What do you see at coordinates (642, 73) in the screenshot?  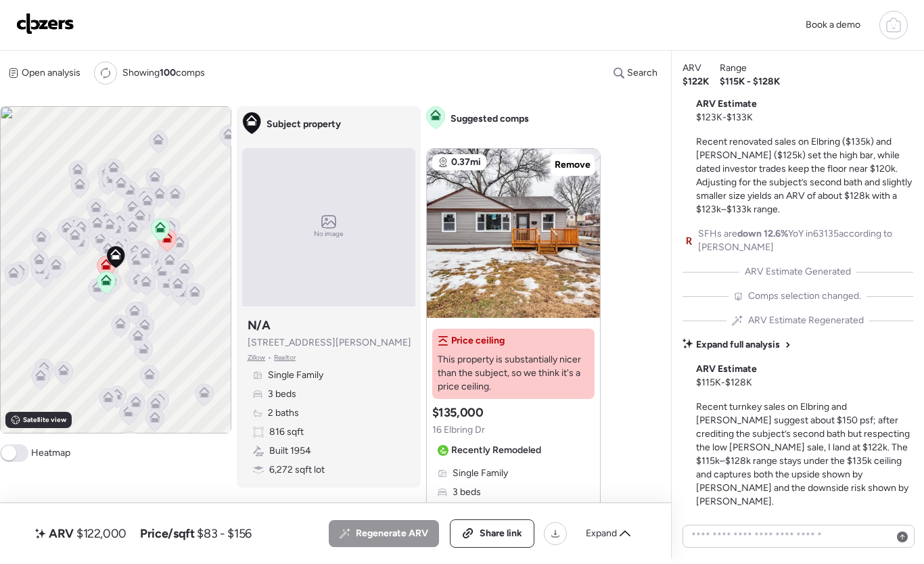 I see `span: Search` at bounding box center [642, 73].